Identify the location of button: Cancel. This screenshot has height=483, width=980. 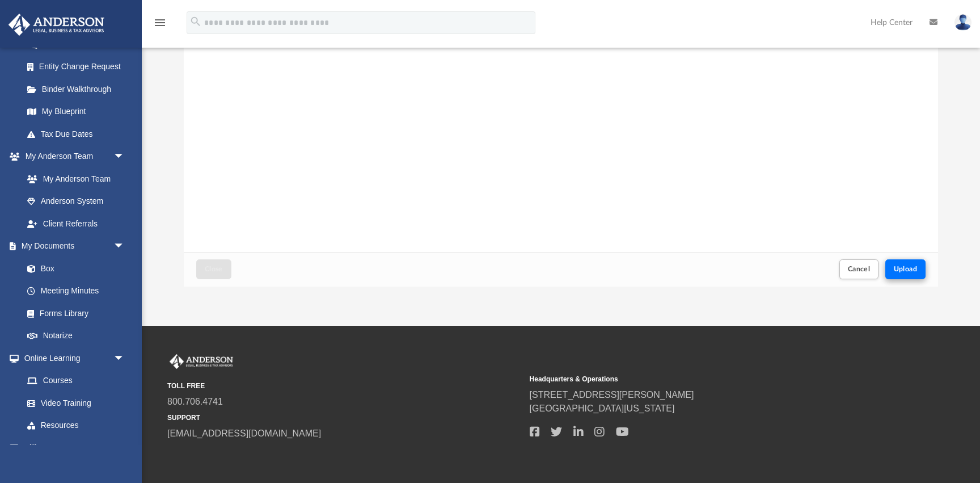
(860, 269).